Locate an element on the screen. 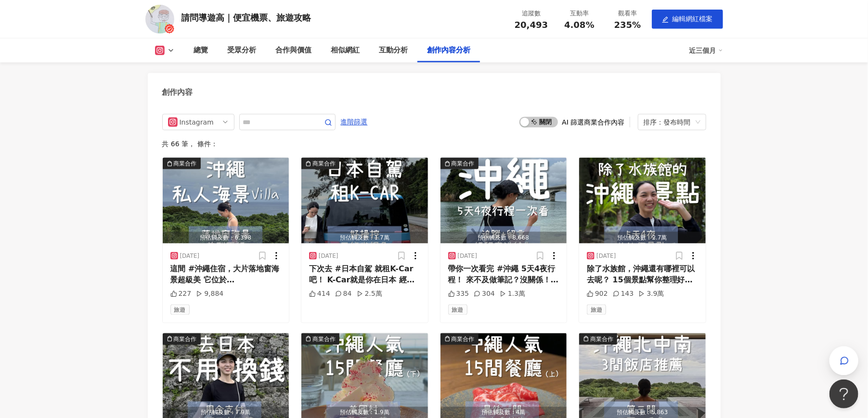  span: 20,493 is located at coordinates (531, 25).